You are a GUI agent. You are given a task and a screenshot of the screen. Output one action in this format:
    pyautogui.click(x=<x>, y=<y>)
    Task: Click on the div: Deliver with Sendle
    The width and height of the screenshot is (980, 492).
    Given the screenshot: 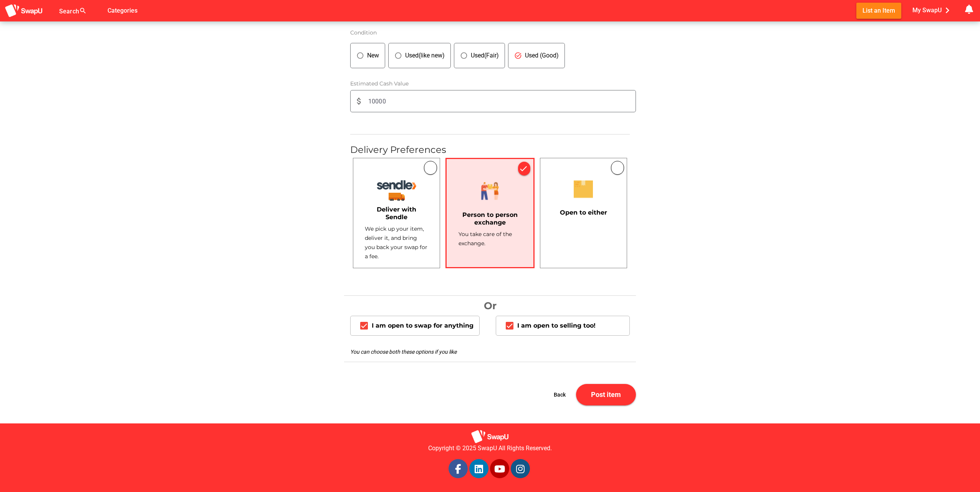 What is the action you would take?
    pyautogui.click(x=396, y=212)
    